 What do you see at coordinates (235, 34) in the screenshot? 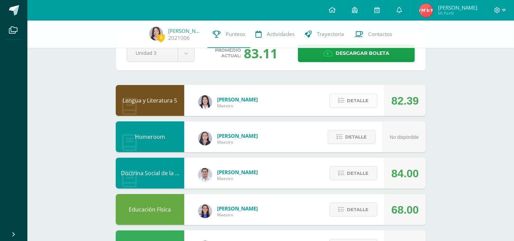
I see `span: Punteos` at bounding box center [235, 34].